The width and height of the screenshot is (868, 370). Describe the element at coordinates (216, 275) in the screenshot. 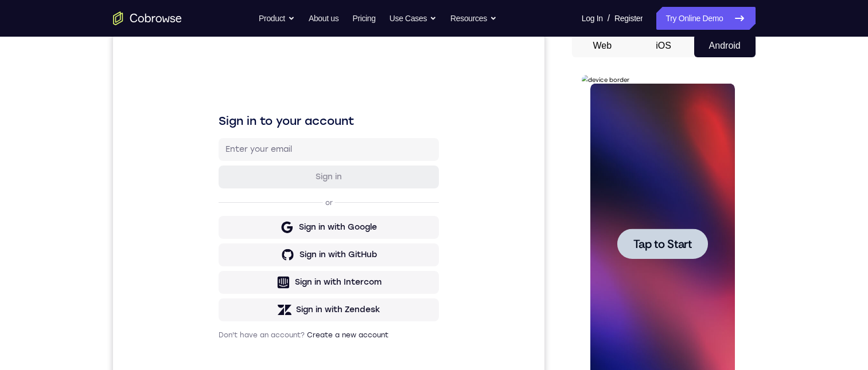

I see `button: Sign in with Zendesk` at that location.